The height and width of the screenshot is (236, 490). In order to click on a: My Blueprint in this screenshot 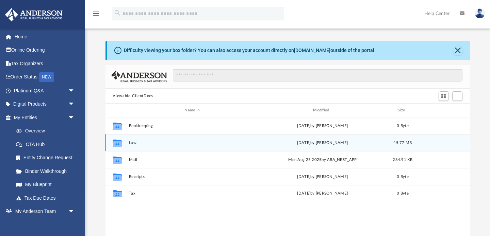, I will do `click(46, 185)`.